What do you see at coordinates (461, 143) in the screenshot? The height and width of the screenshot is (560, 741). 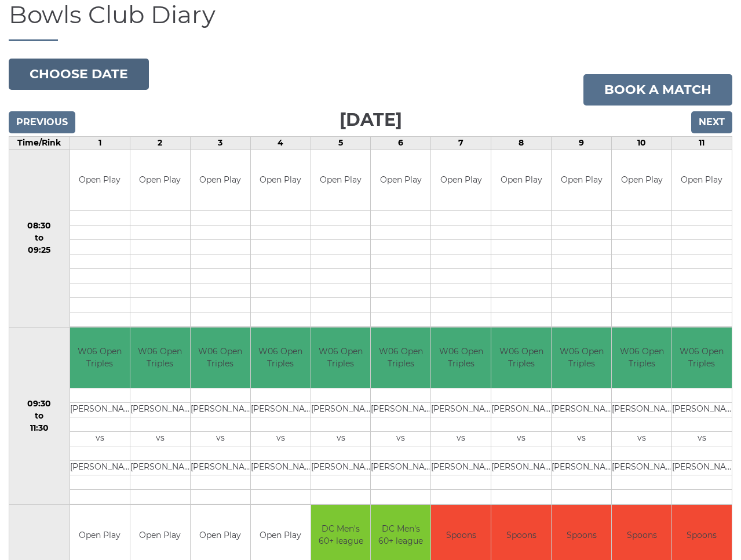 I see `td: 7` at bounding box center [461, 143].